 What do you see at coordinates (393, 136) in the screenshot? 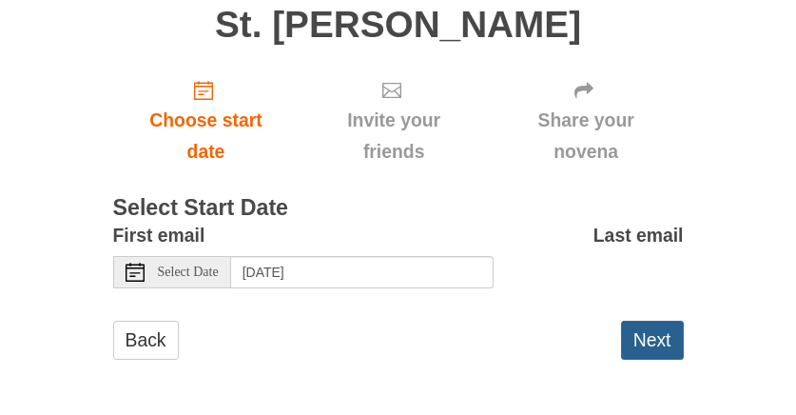
I see `span: Invite your friends` at bounding box center [393, 136].